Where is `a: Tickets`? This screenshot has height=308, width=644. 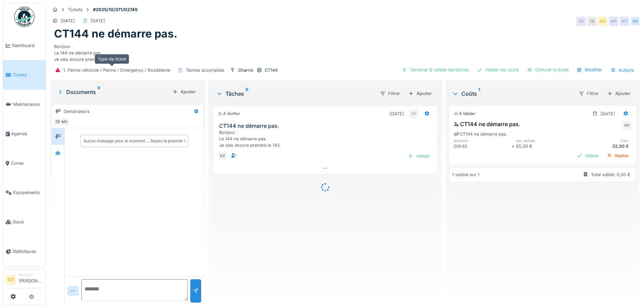 a: Tickets is located at coordinates (25, 75).